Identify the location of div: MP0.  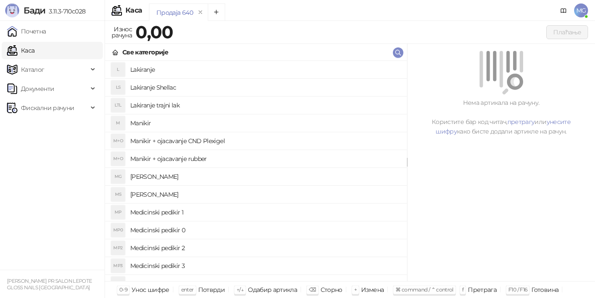
(118, 230).